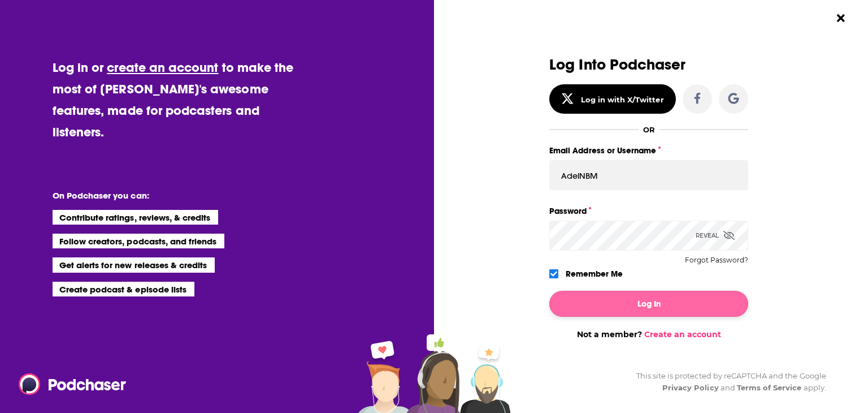  What do you see at coordinates (136, 217) in the screenshot?
I see `li: Contribute ratings, reviews, & credits` at bounding box center [136, 217].